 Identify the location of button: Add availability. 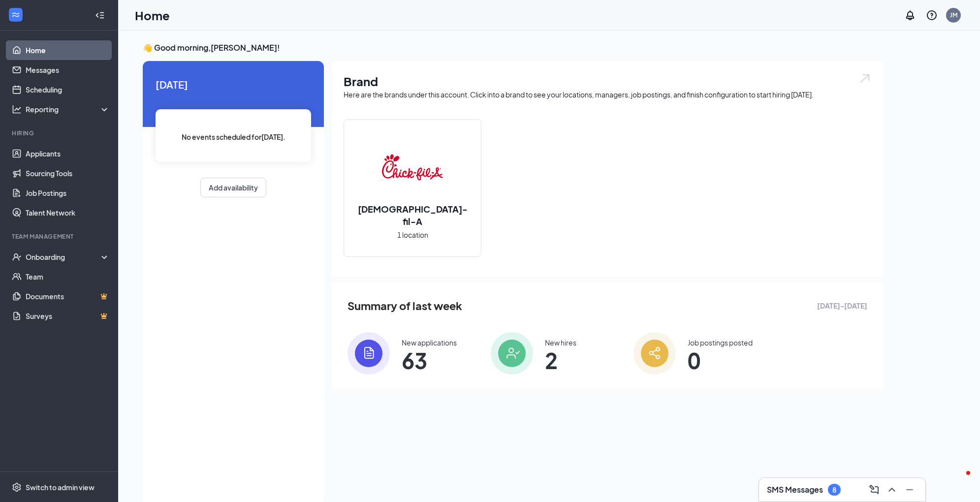
(233, 188).